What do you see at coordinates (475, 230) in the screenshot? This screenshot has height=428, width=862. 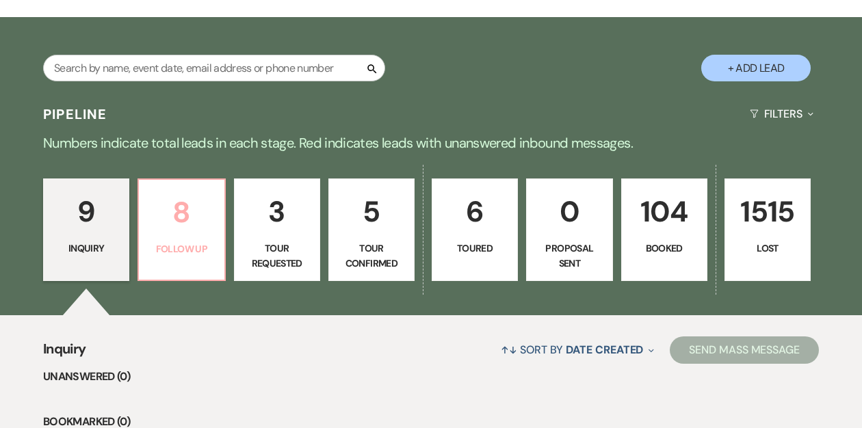 I see `a: 6Toured` at bounding box center [475, 230].